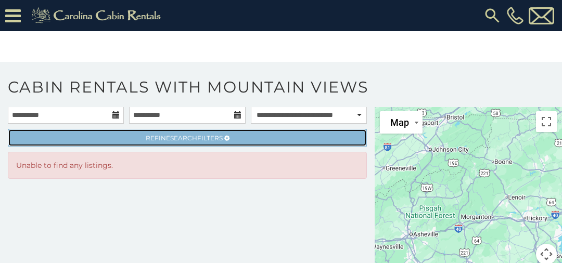  Describe the element at coordinates (187, 166) in the screenshot. I see `p: Unable to find any listings.` at that location.